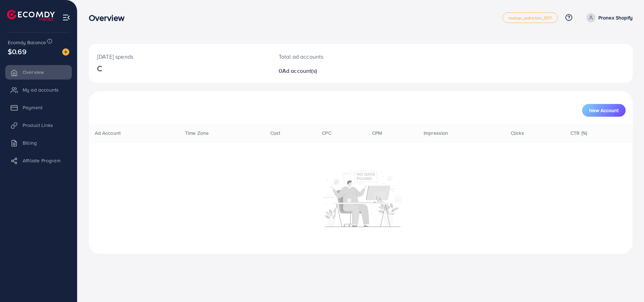 The height and width of the screenshot is (302, 644). What do you see at coordinates (17, 51) in the screenshot?
I see `span: $0.69` at bounding box center [17, 51].